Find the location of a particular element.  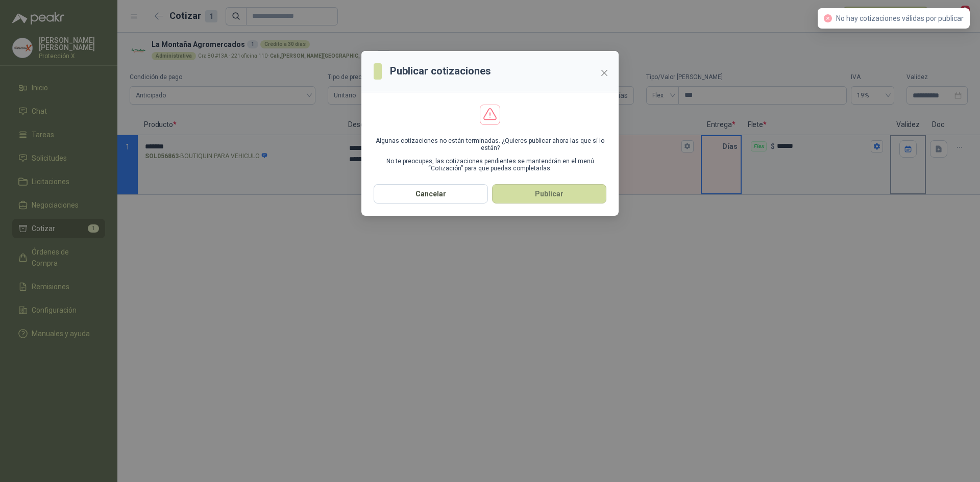

h3: Publicar cotizaciones is located at coordinates (440, 71).